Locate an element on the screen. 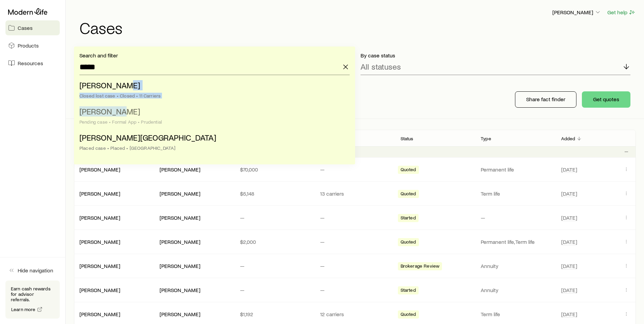 This screenshot has width=644, height=324. button: Get help is located at coordinates (621, 12).